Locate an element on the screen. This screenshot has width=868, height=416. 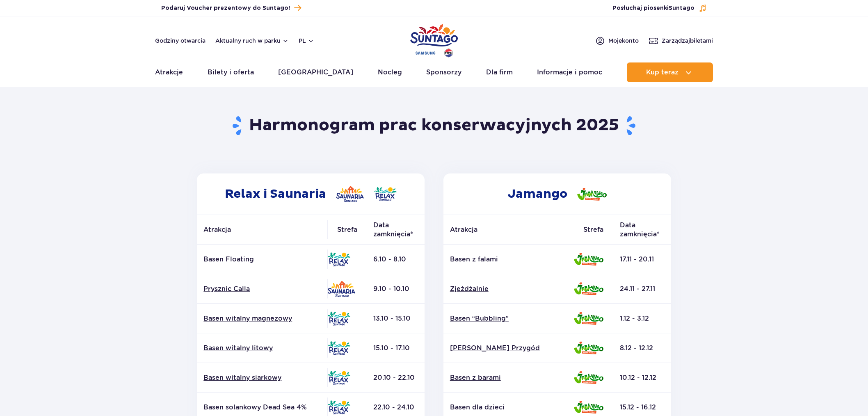
td: 1.12 - 3.12 is located at coordinates (642, 318).